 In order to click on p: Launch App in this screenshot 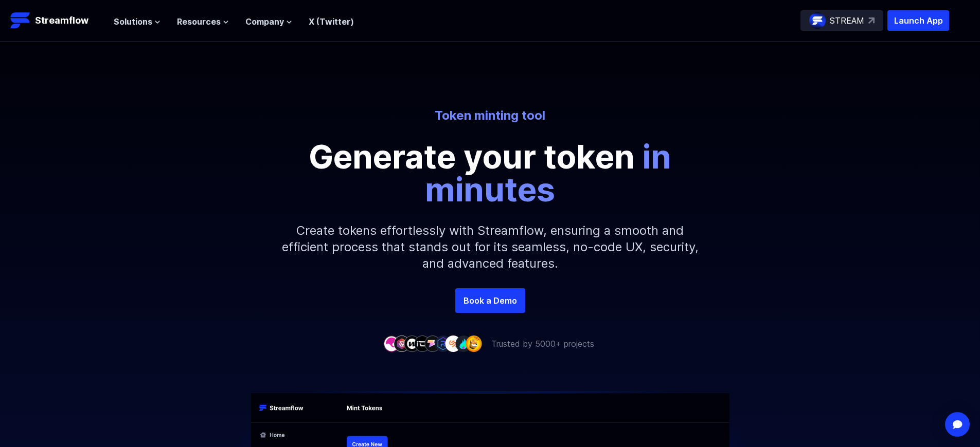, I will do `click(918, 21)`.